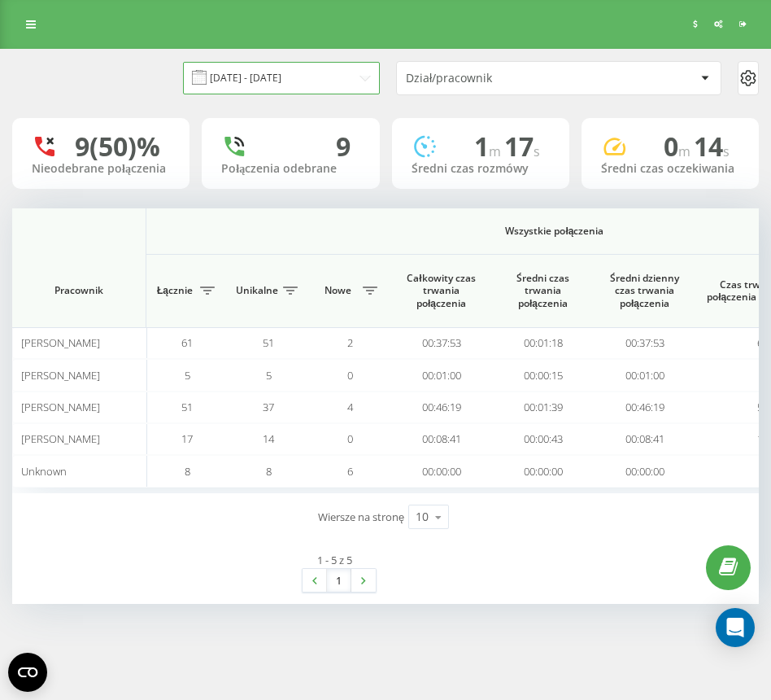 This screenshot has height=700, width=771. I want to click on span: Średni dzienny czas trwania połączenia, so click(645, 291).